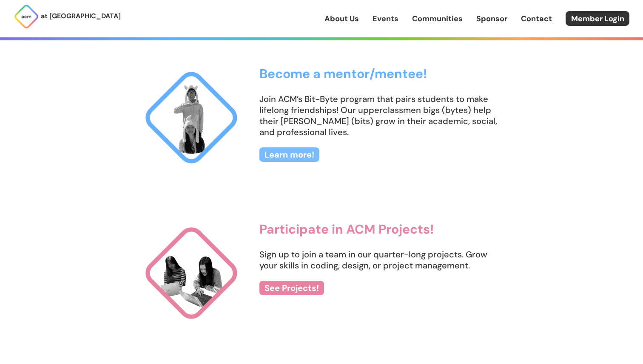  I want to click on a: Learn more!, so click(289, 155).